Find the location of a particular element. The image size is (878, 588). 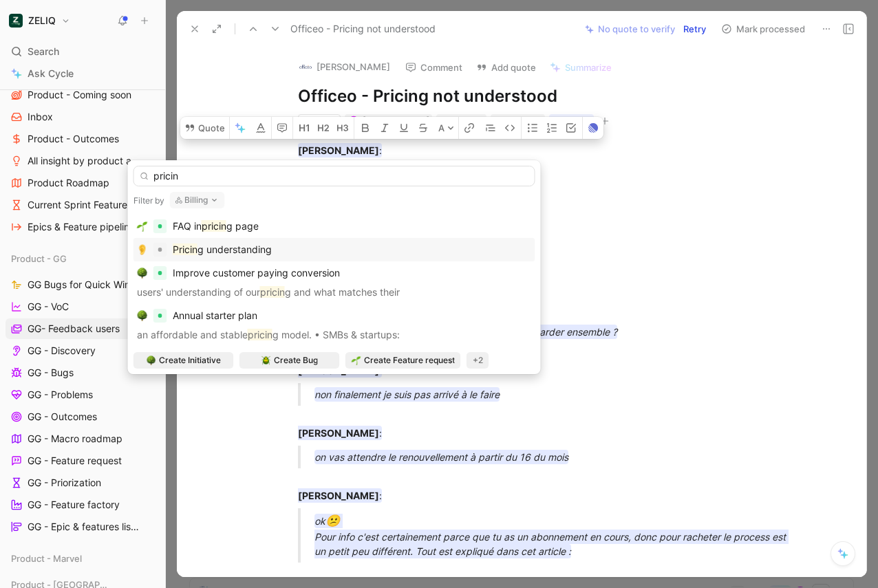

p: an affordable and stable g model. • SMBs & startups: is located at coordinates (334, 335).